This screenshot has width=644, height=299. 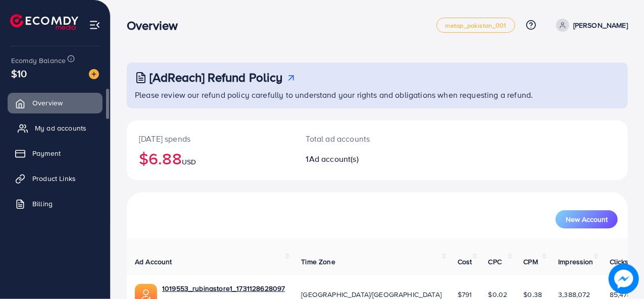 I want to click on span: My ad accounts, so click(x=60, y=128).